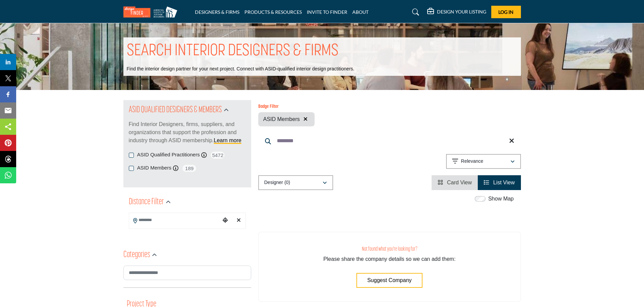 The height and width of the screenshot is (307, 644). Describe the element at coordinates (189, 168) in the screenshot. I see `span: 189` at that location.